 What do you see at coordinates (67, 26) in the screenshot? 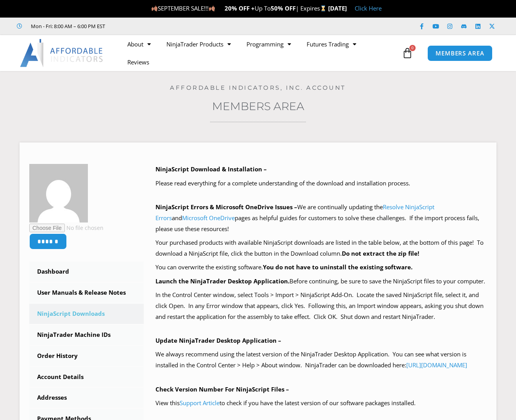
I see `span: Mon - Fri: 8:00 AM – 6:00 PM EST` at bounding box center [67, 26].